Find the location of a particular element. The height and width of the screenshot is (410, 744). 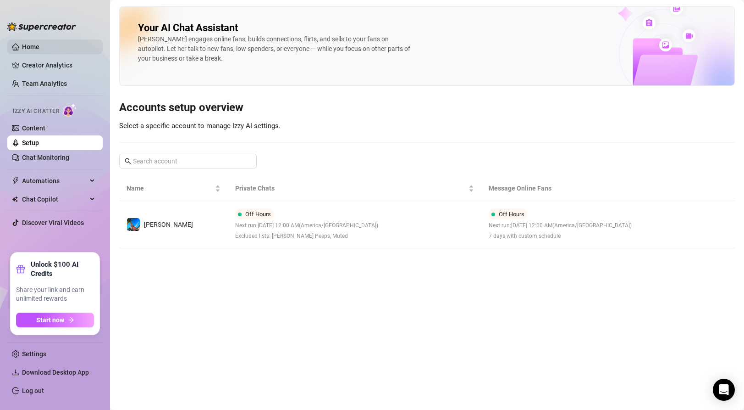

img: Chat Copilot is located at coordinates (15, 199).